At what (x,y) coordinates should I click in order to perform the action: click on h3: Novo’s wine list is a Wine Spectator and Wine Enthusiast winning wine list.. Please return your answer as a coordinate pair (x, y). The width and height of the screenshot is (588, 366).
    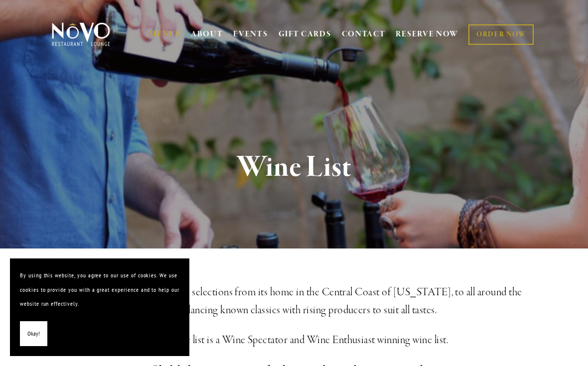
    Looking at the image, I should click on (294, 340).